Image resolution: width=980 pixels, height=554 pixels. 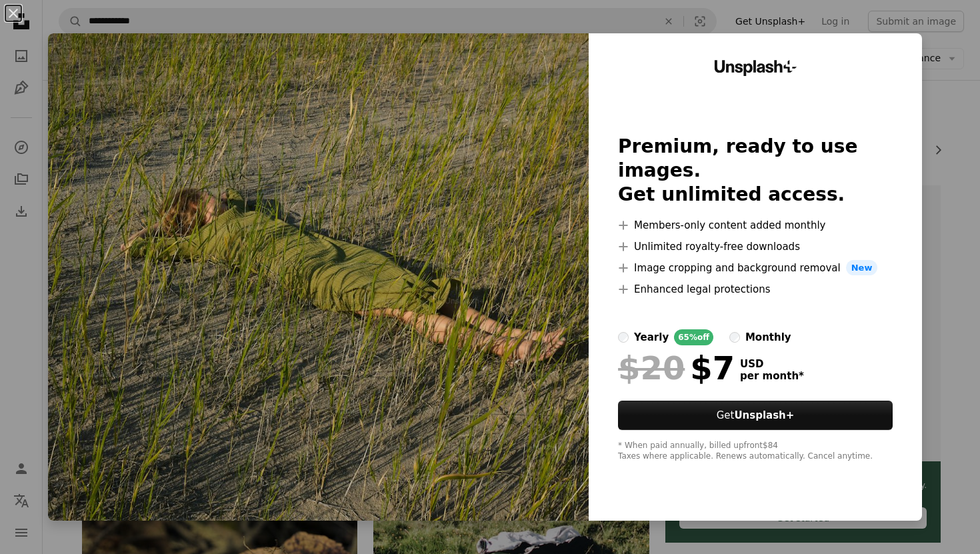 What do you see at coordinates (755, 290) in the screenshot?
I see `li: Enhanced legal protections` at bounding box center [755, 290].